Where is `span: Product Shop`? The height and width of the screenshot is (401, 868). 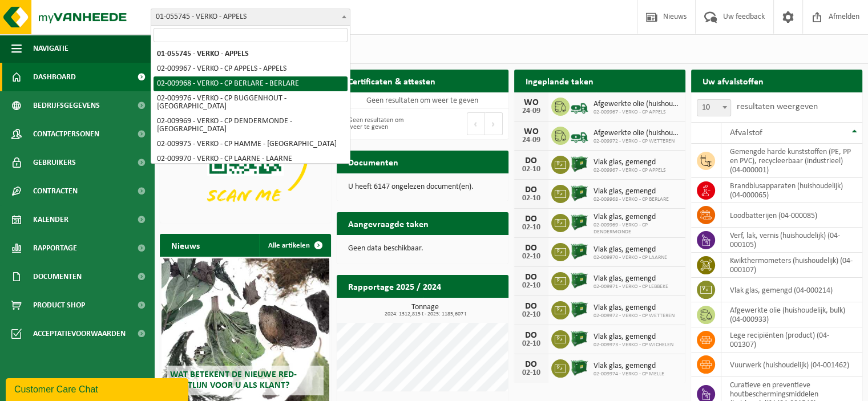
span: Product Shop is located at coordinates (59, 305).